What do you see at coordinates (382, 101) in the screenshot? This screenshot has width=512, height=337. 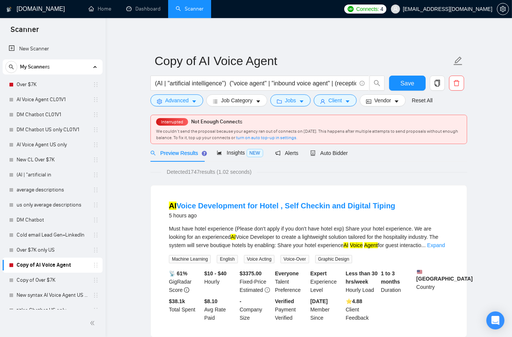 I see `button: idcardVendorcaret-down` at bounding box center [382, 101].